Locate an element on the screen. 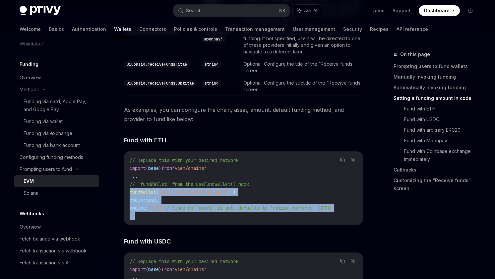  div: Prompting users to fund is located at coordinates (46, 169).